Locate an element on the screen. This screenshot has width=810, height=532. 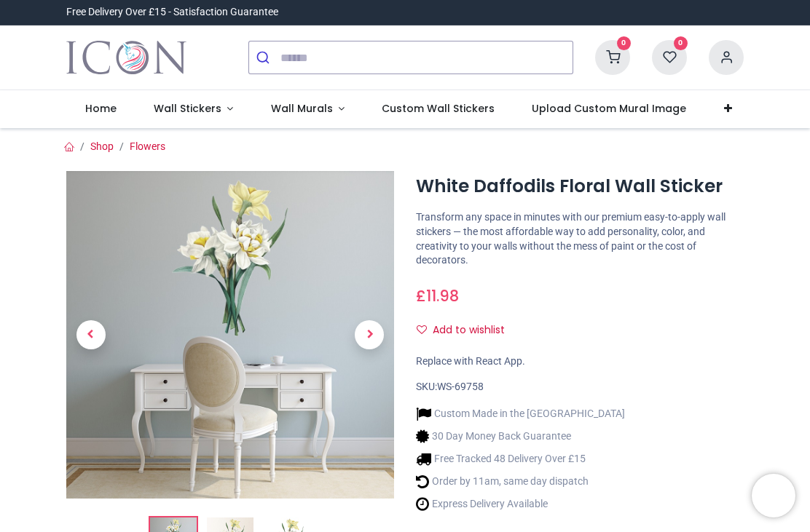
h1: White Daffodils Floral Wall Sticker is located at coordinates (580, 186).